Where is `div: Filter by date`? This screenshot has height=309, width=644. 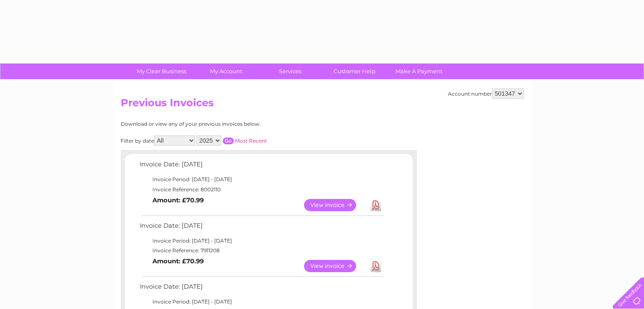
div: Filter by date is located at coordinates (232, 141).